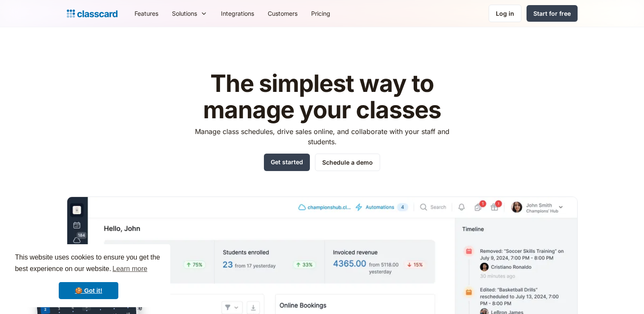 The image size is (644, 314). What do you see at coordinates (552, 13) in the screenshot?
I see `div: Start for free` at bounding box center [552, 13].